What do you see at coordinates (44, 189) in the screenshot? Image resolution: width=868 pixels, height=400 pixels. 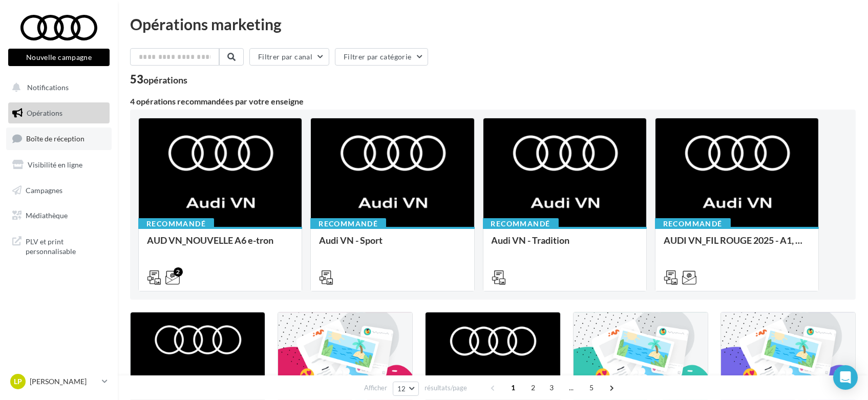 I see `span: Campagnes` at bounding box center [44, 189].